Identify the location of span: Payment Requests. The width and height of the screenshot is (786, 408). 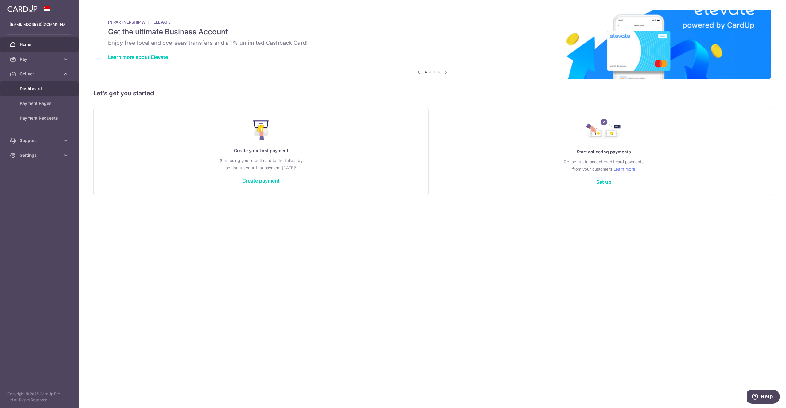
(40, 118).